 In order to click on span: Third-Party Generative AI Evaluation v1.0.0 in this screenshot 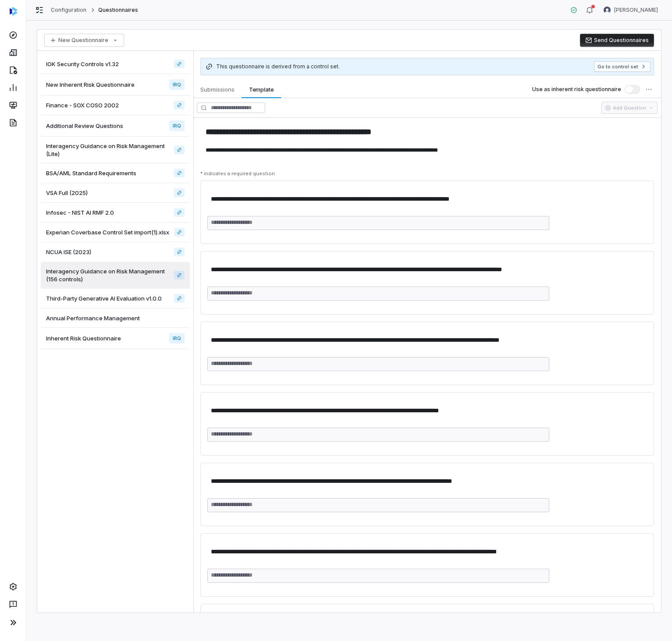, I will do `click(104, 298)`.